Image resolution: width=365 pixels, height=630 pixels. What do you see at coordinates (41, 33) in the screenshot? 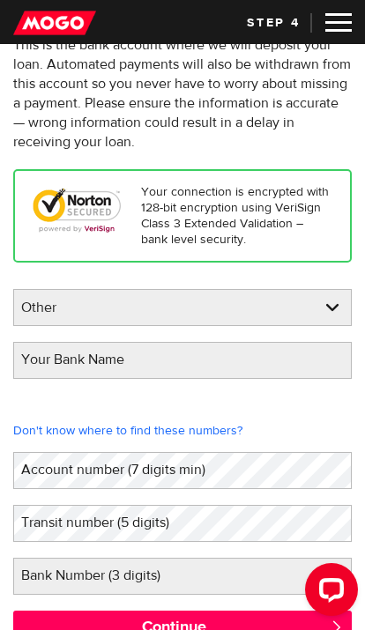
I see `button: Open LiveChat chat widget` at bounding box center [41, 33].